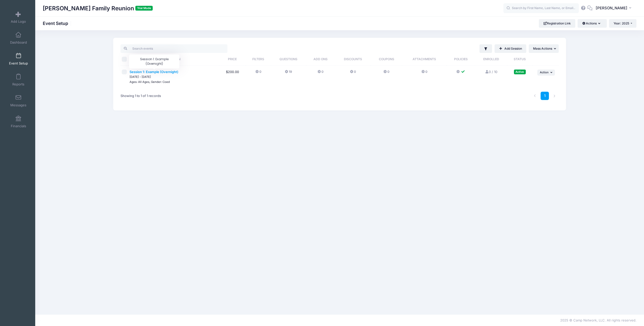  What do you see at coordinates (592, 23) in the screenshot?
I see `button: Actions` at bounding box center [592, 23].